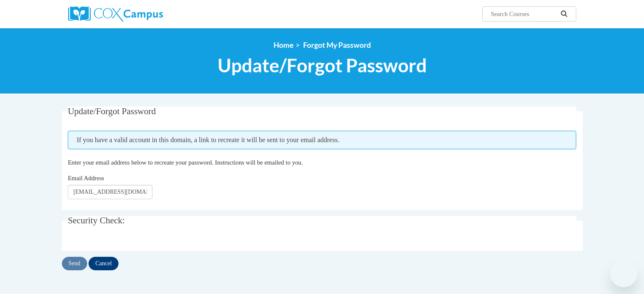 The image size is (644, 294). What do you see at coordinates (283, 45) in the screenshot?
I see `a: Home` at bounding box center [283, 45].